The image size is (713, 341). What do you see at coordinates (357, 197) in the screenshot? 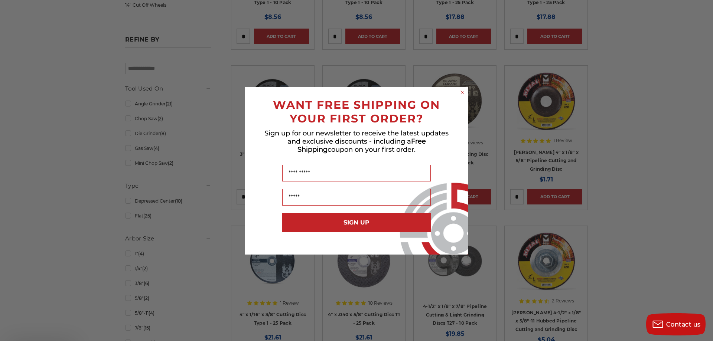
I see `input: Email` at bounding box center [357, 197].